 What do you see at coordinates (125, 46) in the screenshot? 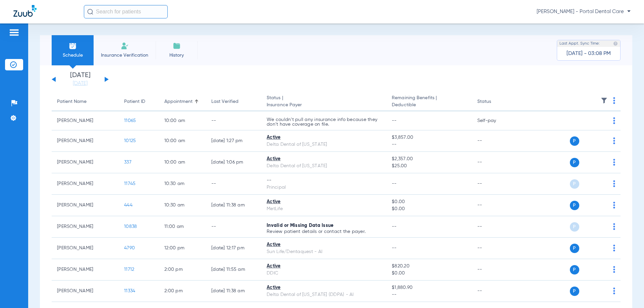
I see `img: Manual Insurance Verification` at bounding box center [125, 46].